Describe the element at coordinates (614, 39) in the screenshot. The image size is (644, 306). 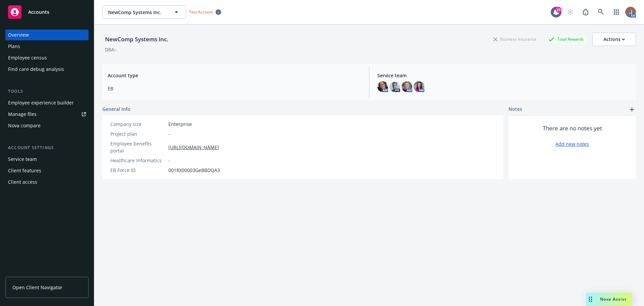
I see `button: Actions` at that location.